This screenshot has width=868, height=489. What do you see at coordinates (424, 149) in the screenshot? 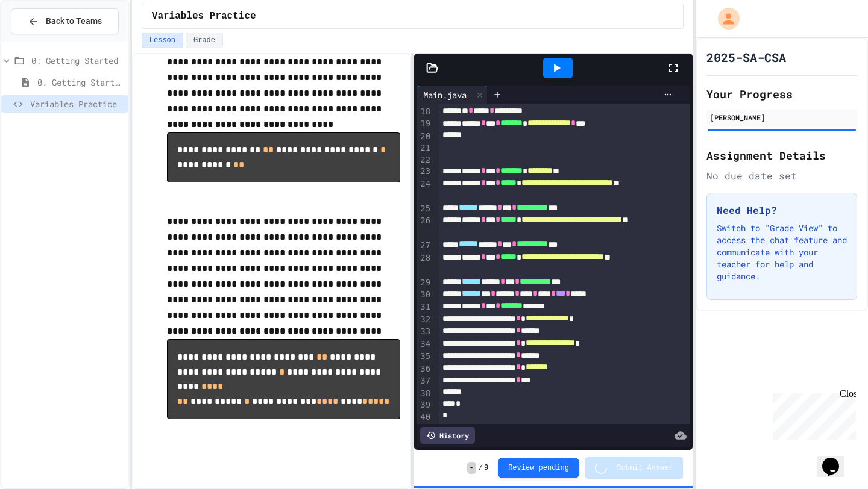
I see `div: 21` at bounding box center [424, 149].